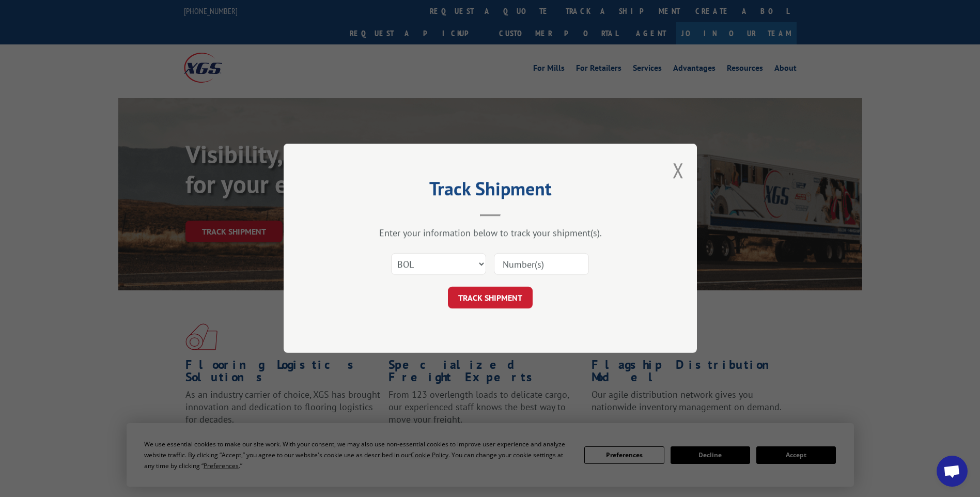  Describe the element at coordinates (490, 298) in the screenshot. I see `button: TRACK SHIPMENT` at that location.